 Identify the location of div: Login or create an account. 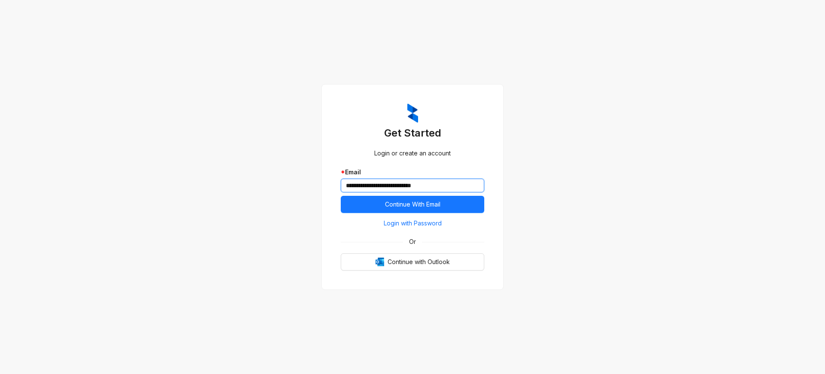
(413, 153).